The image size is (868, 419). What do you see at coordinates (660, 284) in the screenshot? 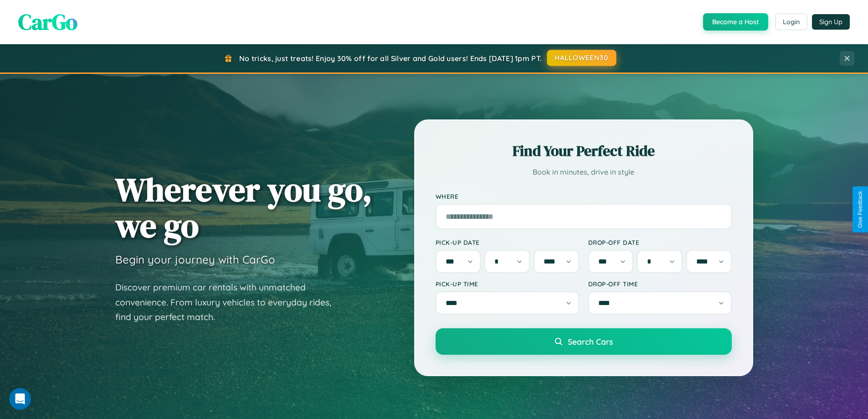
I see `label: Drop-off Time` at bounding box center [660, 284].